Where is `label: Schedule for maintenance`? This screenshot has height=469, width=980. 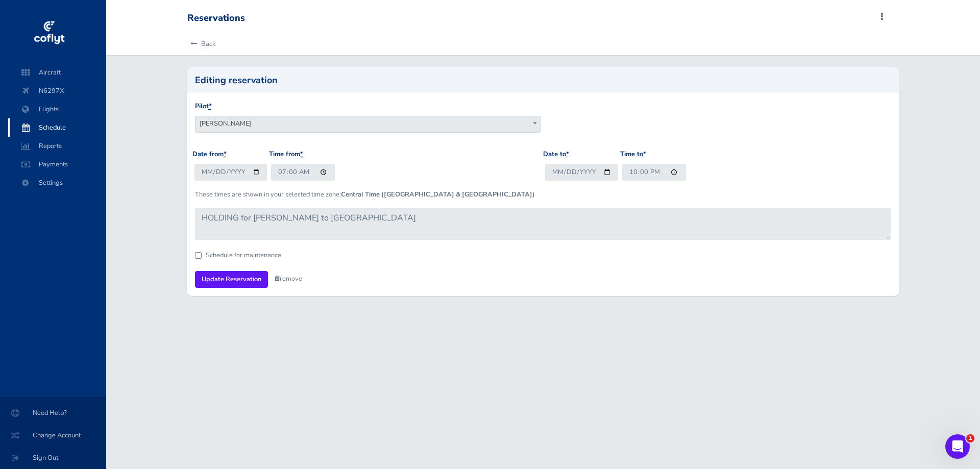
label: Schedule for maintenance is located at coordinates (243, 255).